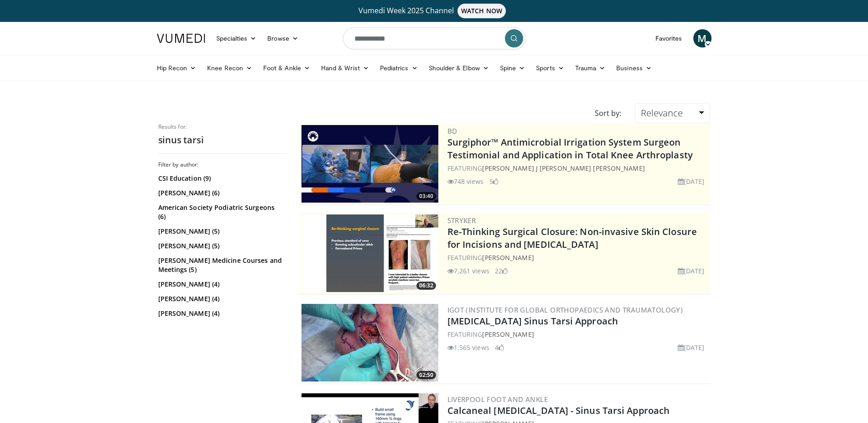  Describe the element at coordinates (669, 39) in the screenshot. I see `a: Favorites` at that location.